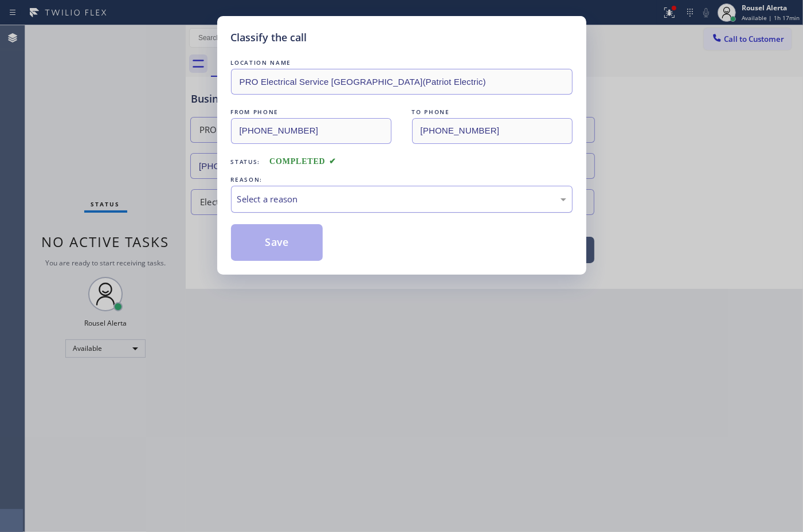 The height and width of the screenshot is (532, 803). Describe the element at coordinates (492, 130) in the screenshot. I see `input: To phone` at that location.